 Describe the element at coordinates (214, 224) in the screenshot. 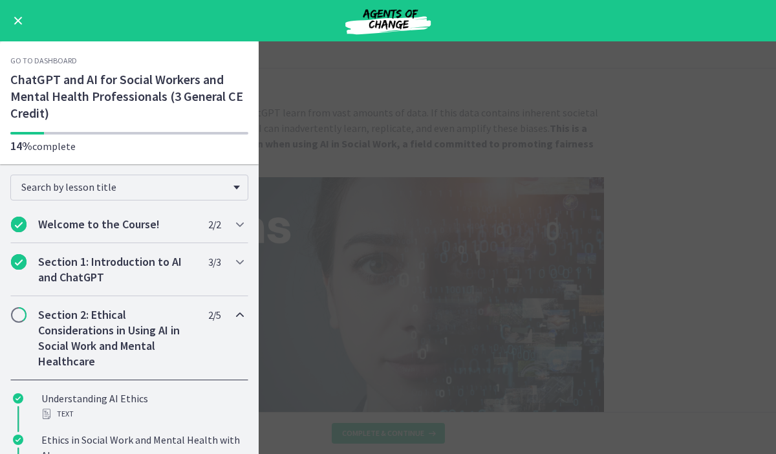

I see `span: 2 / 2` at that location.